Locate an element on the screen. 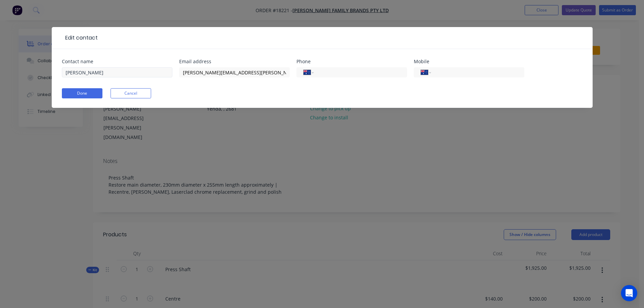 This screenshot has height=308, width=644. div: Open Intercom Messenger is located at coordinates (629, 293).